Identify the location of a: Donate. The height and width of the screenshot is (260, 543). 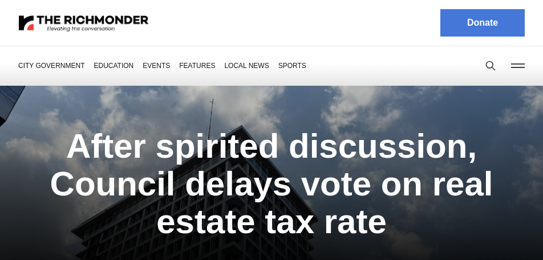
(483, 23).